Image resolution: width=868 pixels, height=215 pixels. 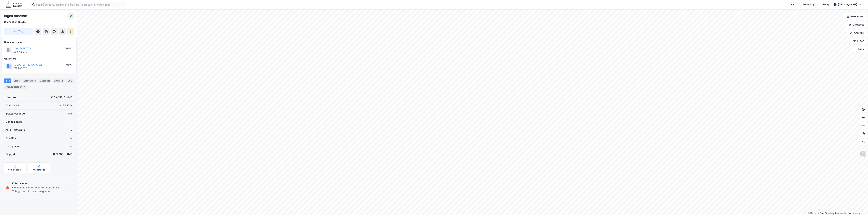 What do you see at coordinates (70, 81) in the screenshot?
I see `div: ESG` at bounding box center [70, 81].